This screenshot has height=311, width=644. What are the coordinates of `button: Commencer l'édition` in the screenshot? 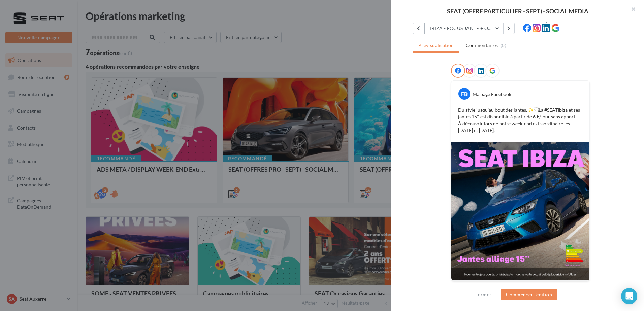 It's located at (529, 295).